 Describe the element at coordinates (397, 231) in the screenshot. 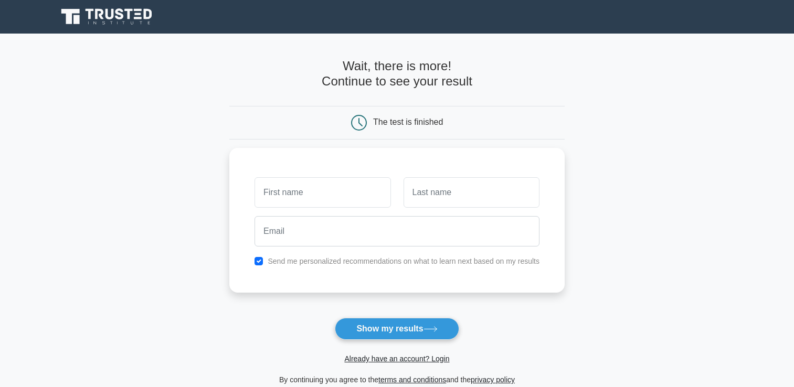

I see `input: Email` at that location.